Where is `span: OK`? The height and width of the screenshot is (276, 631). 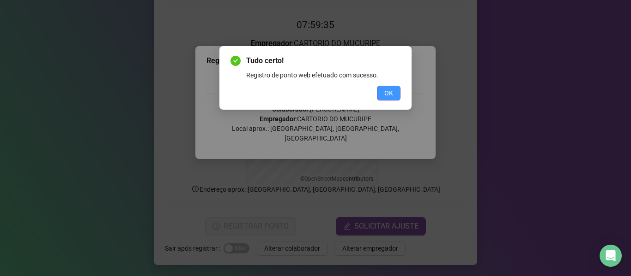 span: OK is located at coordinates (388, 93).